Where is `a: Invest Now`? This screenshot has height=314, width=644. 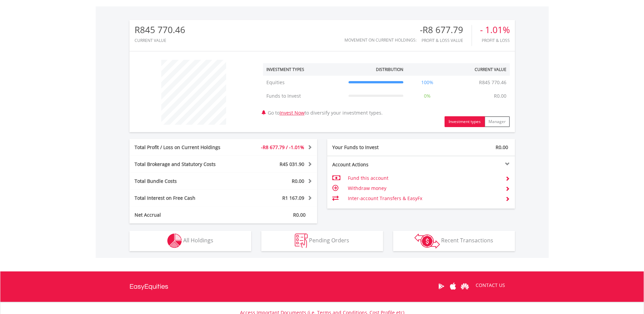
a: Invest Now is located at coordinates (292, 113).